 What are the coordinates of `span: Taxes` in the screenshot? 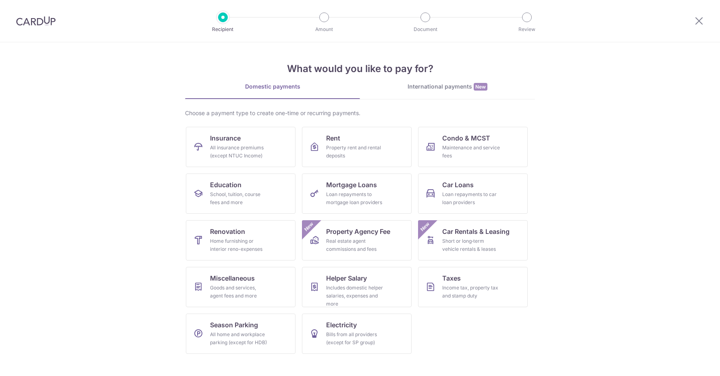 It's located at (451, 278).